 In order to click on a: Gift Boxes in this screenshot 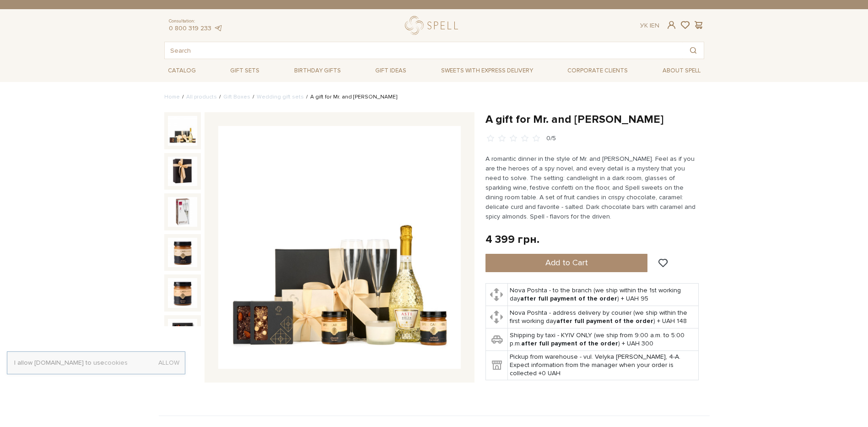, I will do `click(237, 97)`.